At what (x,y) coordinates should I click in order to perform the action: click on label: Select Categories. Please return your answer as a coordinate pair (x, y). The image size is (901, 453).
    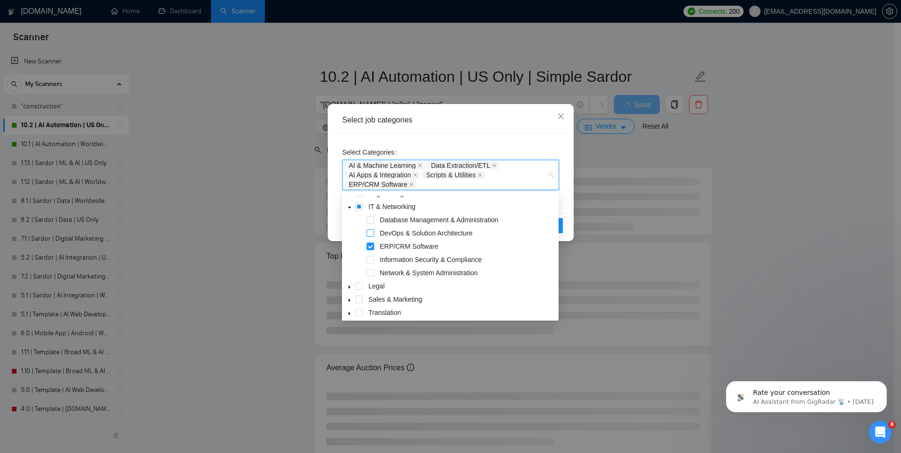
    Looking at the image, I should click on (372, 152).